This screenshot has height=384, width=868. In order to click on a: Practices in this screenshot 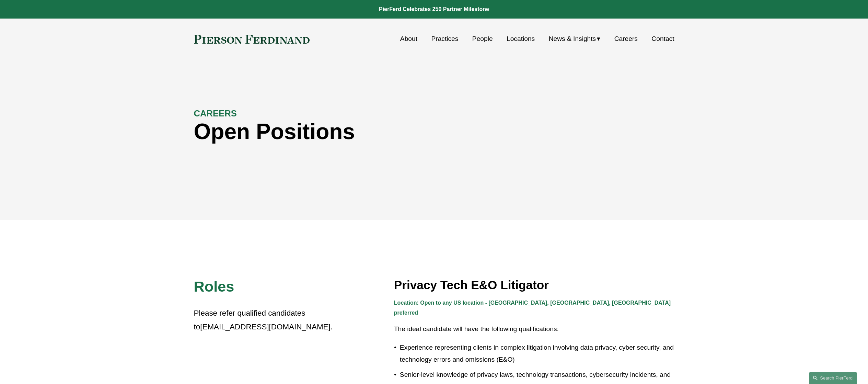, I will do `click(445, 39)`.